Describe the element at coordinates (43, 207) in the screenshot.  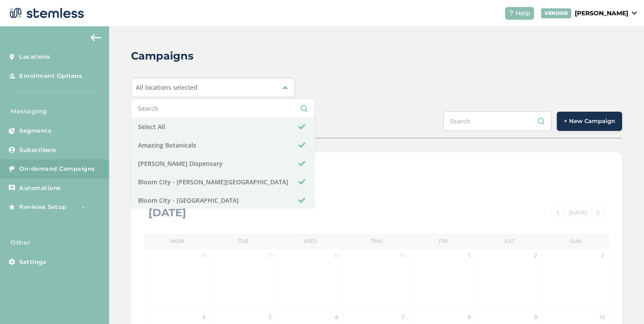
I see `span: Reviews Setup` at that location.